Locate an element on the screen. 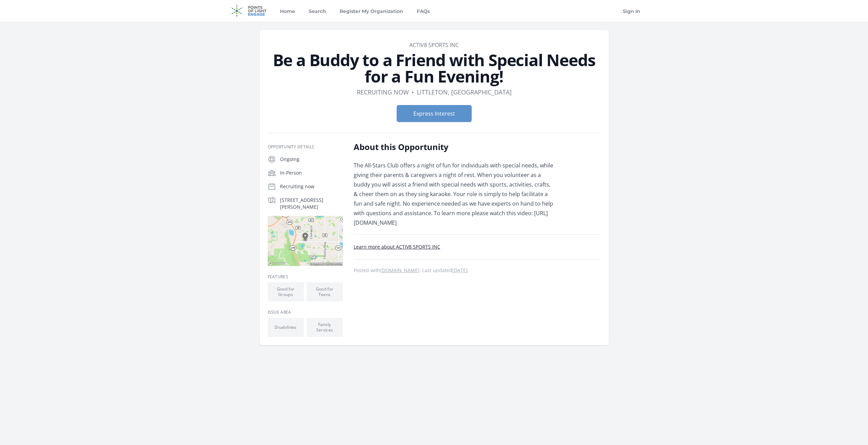  button: Express Interest is located at coordinates (434, 114).